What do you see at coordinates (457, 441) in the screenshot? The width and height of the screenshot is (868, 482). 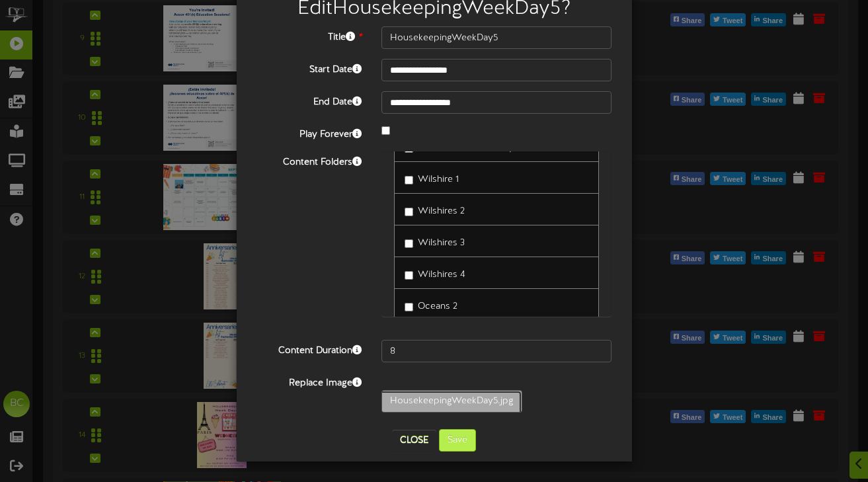 I see `button: Save` at bounding box center [457, 441].